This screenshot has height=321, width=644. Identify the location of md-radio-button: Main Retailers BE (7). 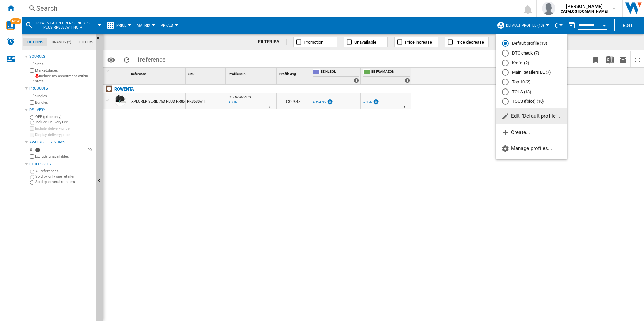
(532, 73).